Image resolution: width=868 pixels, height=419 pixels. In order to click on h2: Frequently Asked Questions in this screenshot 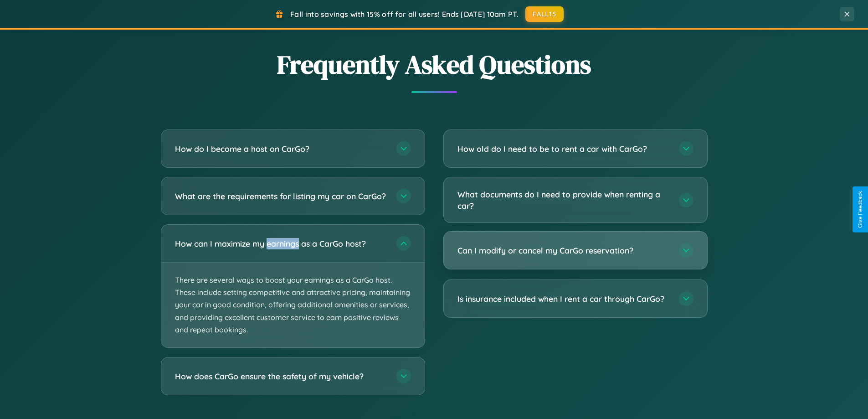, I will do `click(434, 64)`.